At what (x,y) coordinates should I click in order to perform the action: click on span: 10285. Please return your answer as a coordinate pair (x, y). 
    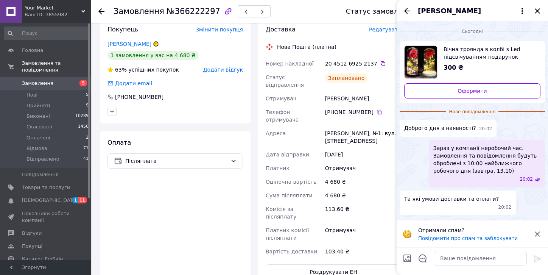
    Looking at the image, I should click on (82, 116).